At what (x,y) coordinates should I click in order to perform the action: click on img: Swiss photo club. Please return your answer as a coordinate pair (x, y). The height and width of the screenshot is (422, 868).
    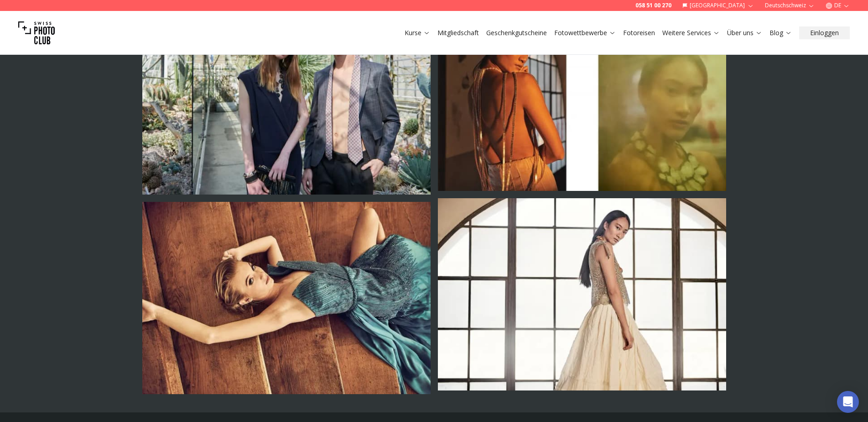
    Looking at the image, I should click on (37, 33).